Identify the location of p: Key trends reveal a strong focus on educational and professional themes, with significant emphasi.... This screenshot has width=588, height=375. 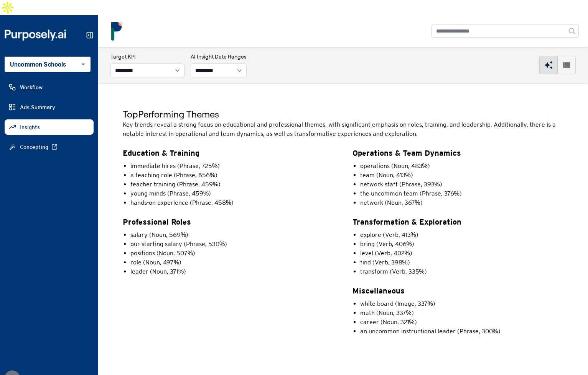
(343, 130).